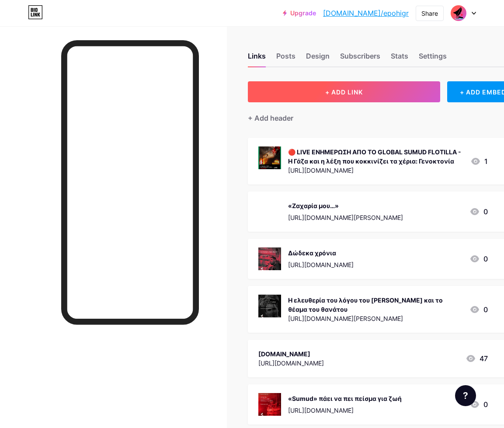  Describe the element at coordinates (433, 59) in the screenshot. I see `div: Settings` at that location.